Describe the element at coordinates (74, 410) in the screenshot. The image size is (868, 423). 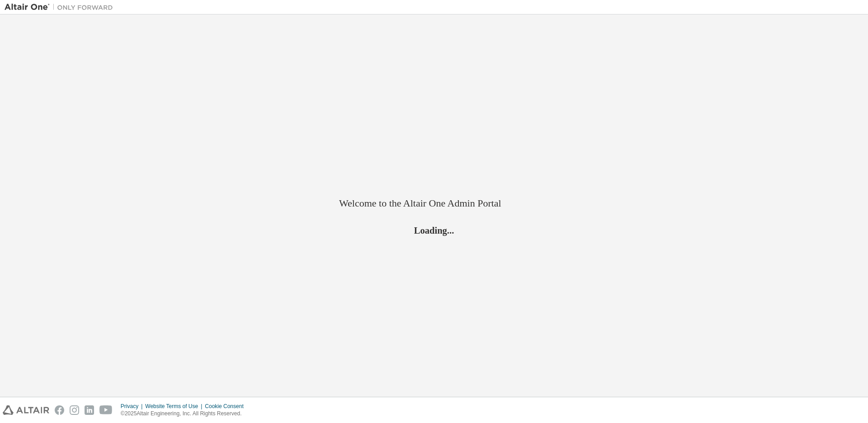
I see `img: instagram.svg` at that location.